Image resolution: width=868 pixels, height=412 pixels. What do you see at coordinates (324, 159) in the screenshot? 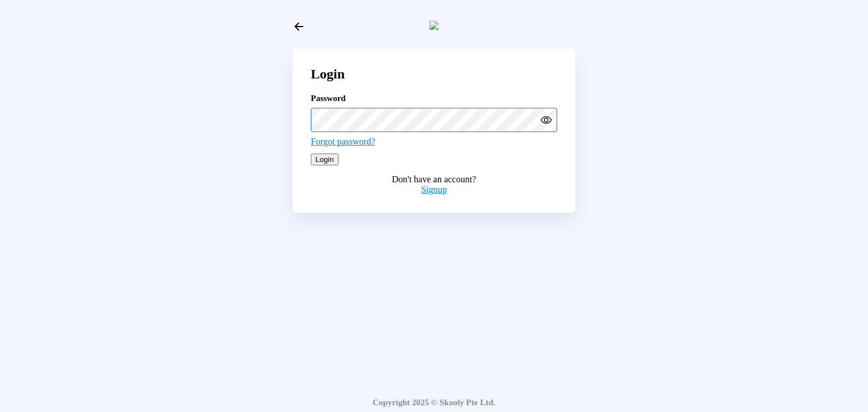
I see `button: Login` at bounding box center [324, 159].